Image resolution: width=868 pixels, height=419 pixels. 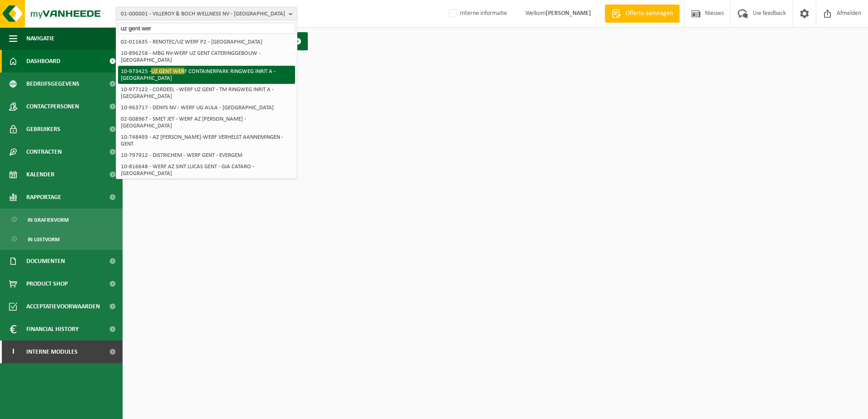 What do you see at coordinates (206, 28) in the screenshot?
I see `input: Zoeken naar gekoppelde vestigingen` at bounding box center [206, 28].